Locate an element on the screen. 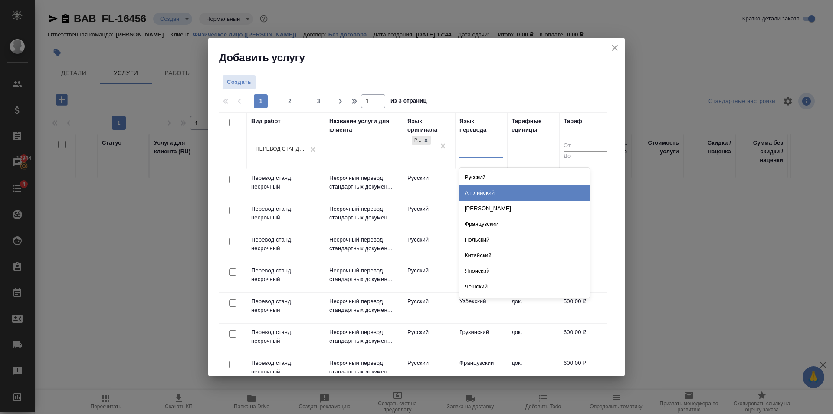 The width and height of the screenshot is (833, 414). td: Таджикский is located at coordinates (481, 277).